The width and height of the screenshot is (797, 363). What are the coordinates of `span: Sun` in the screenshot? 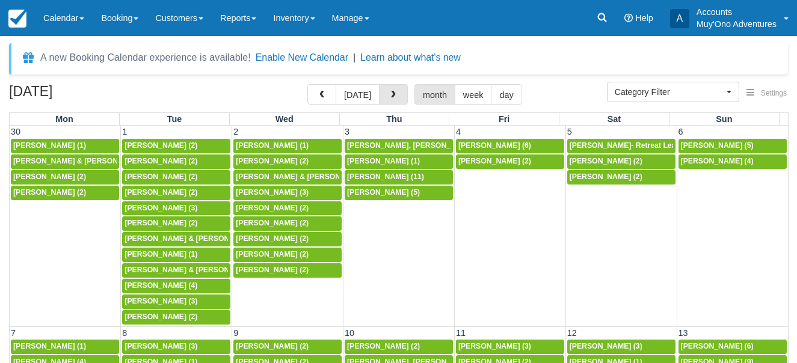 It's located at (723, 119).